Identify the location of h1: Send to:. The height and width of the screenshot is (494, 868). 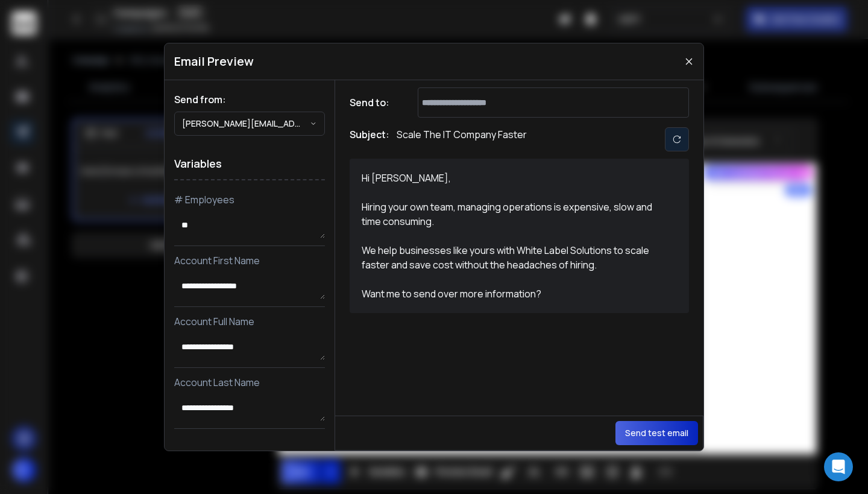
(374, 102).